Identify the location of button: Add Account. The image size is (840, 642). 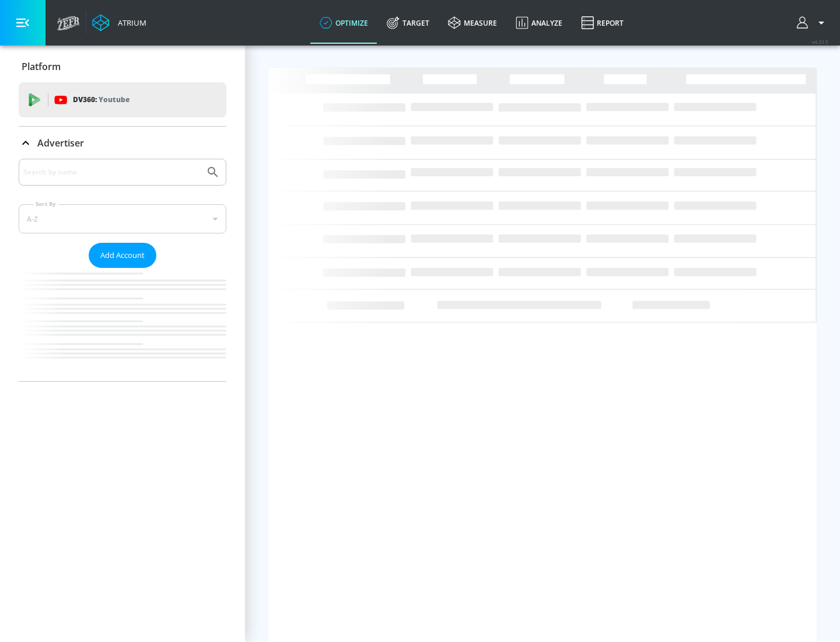
(123, 255).